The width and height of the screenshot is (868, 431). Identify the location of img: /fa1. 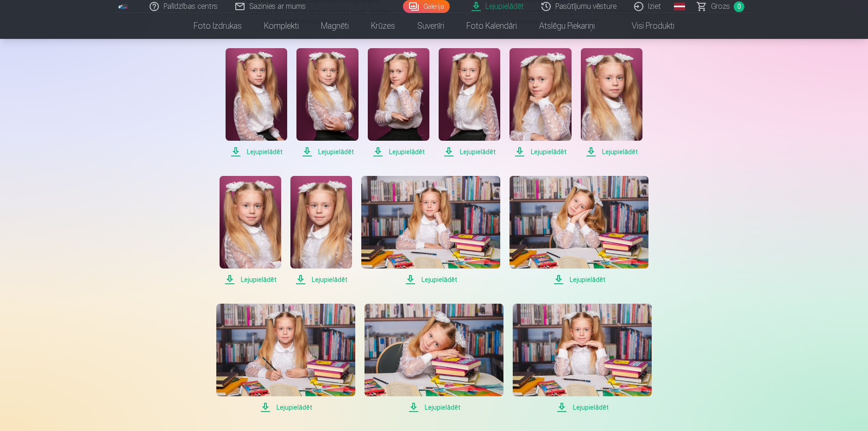
(124, 7).